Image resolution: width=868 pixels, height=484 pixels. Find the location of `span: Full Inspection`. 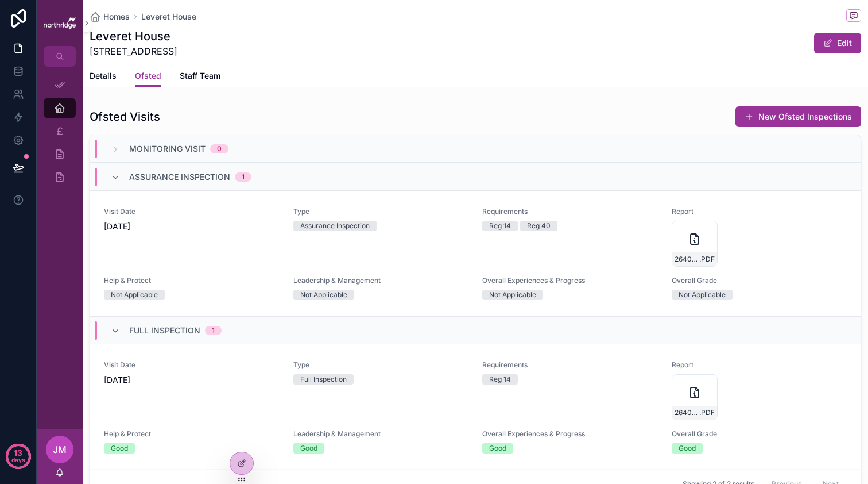

span: Full Inspection is located at coordinates (165, 330).